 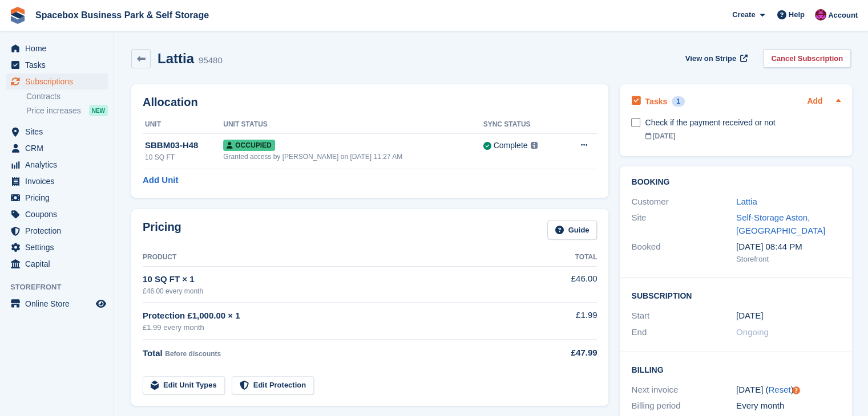 What do you see at coordinates (59, 48) in the screenshot?
I see `span: Home` at bounding box center [59, 48].